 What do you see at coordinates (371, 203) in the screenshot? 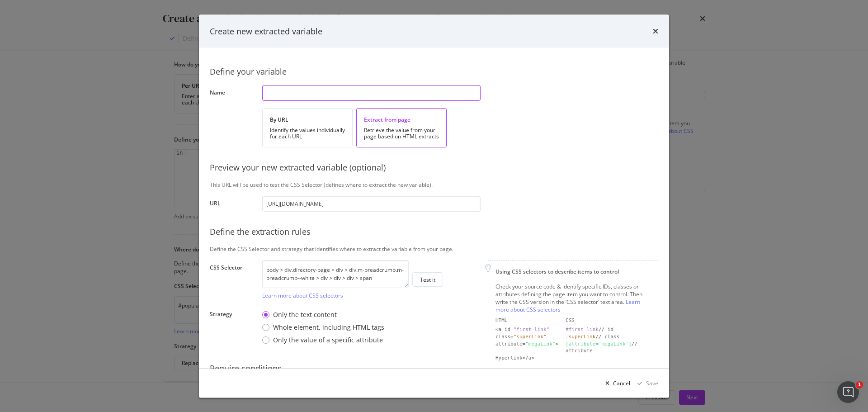
I see `input: https://www.example.com` at bounding box center [371, 203].